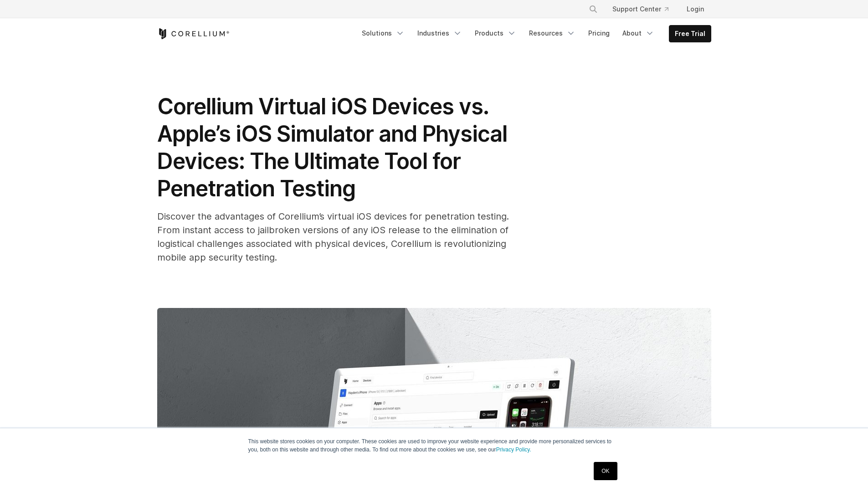 This screenshot has width=868, height=492. Describe the element at coordinates (434, 445) in the screenshot. I see `p: This website stores cookies on your computer. These cookies are used to improve your website expe...` at that location.